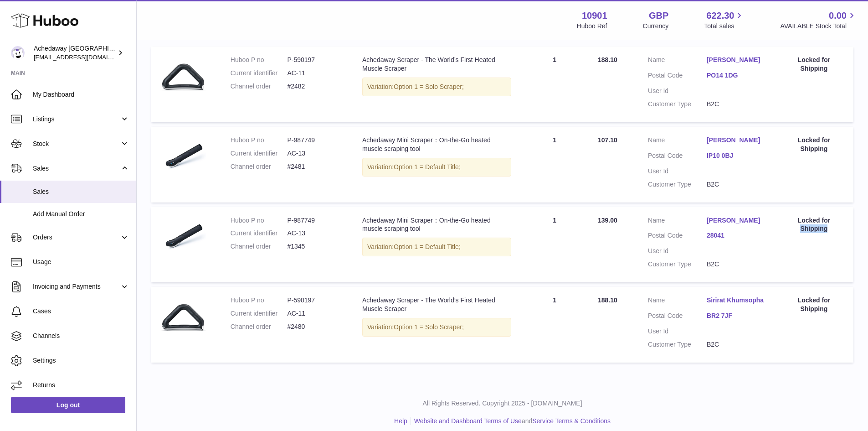  Describe the element at coordinates (81, 385) in the screenshot. I see `span: Returns` at that location.